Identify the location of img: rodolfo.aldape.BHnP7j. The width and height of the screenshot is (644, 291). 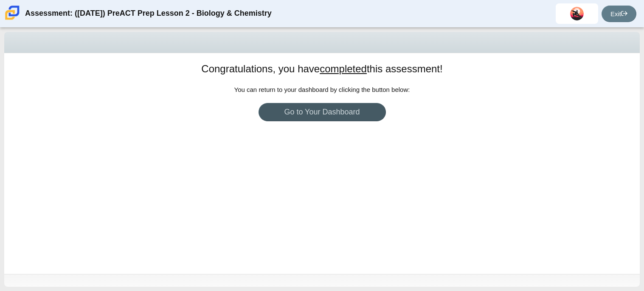
(577, 14).